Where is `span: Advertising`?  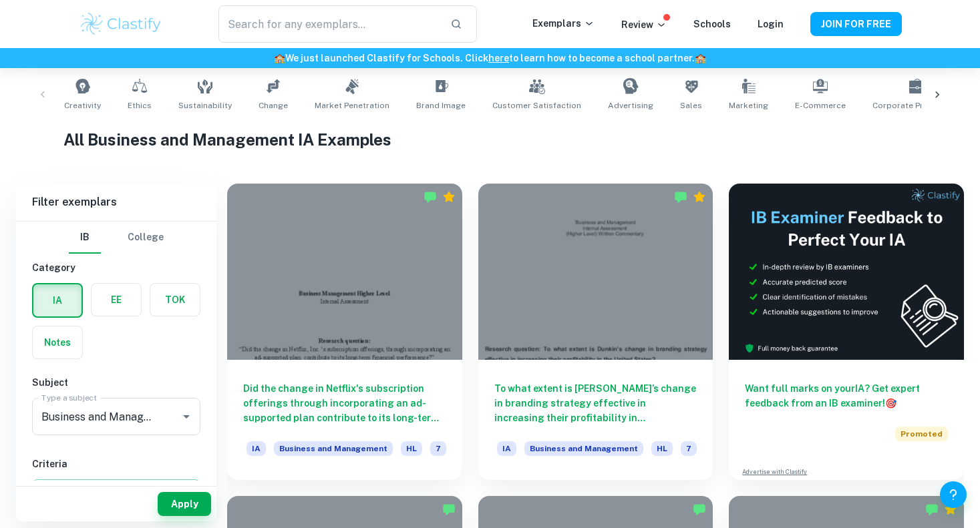 span: Advertising is located at coordinates (630, 106).